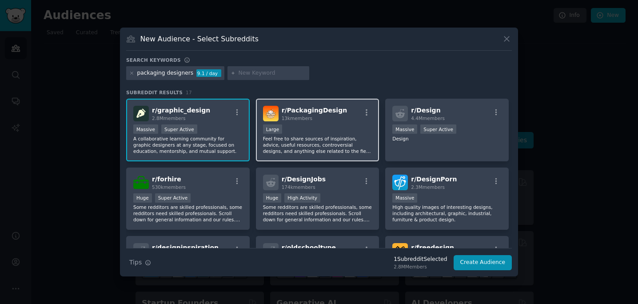 The height and width of the screenshot is (304, 638). Describe the element at coordinates (297, 118) in the screenshot. I see `span: 13k members` at that location.